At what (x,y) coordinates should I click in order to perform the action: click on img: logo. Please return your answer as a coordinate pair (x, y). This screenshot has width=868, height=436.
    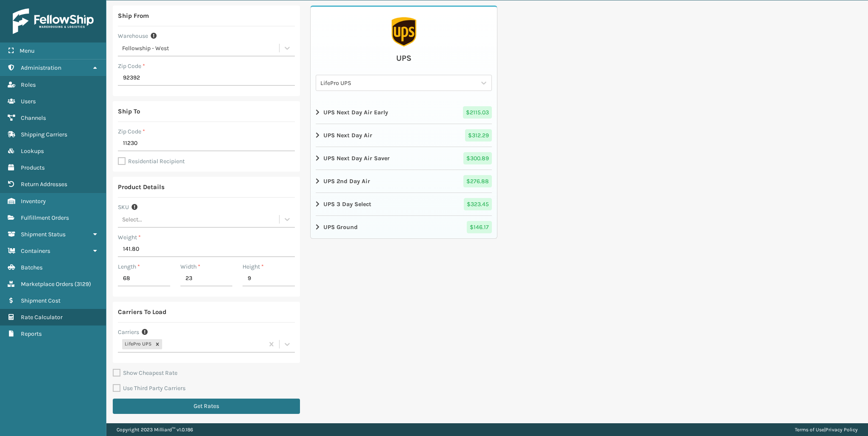
    Looking at the image, I should click on (54, 21).